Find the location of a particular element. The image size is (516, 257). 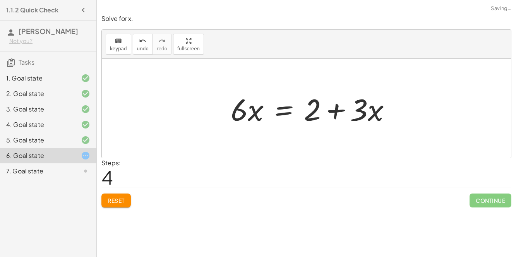

span: Saving… is located at coordinates (501, 9).